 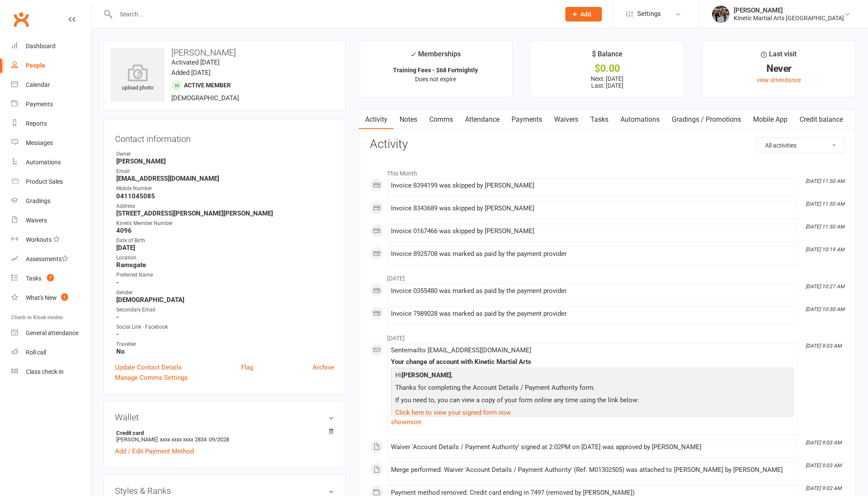 What do you see at coordinates (607, 144) in the screenshot?
I see `h3: Activity` at bounding box center [607, 144].